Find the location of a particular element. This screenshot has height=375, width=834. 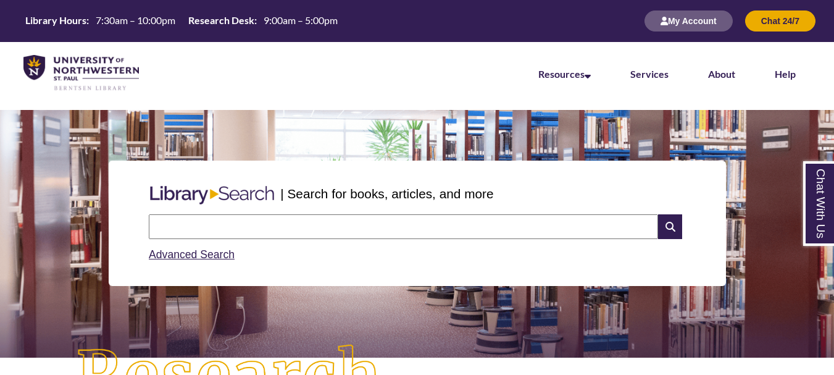

a: Services is located at coordinates (650, 73).